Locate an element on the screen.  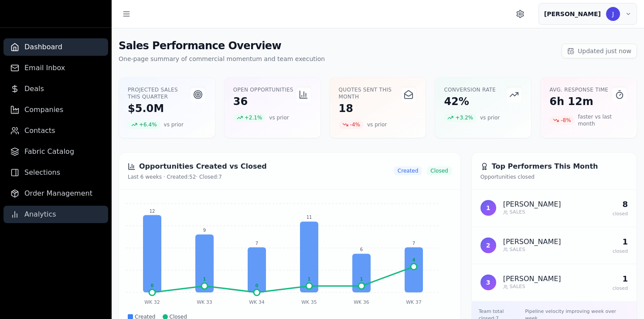
text: WK 36 is located at coordinates (361, 302).